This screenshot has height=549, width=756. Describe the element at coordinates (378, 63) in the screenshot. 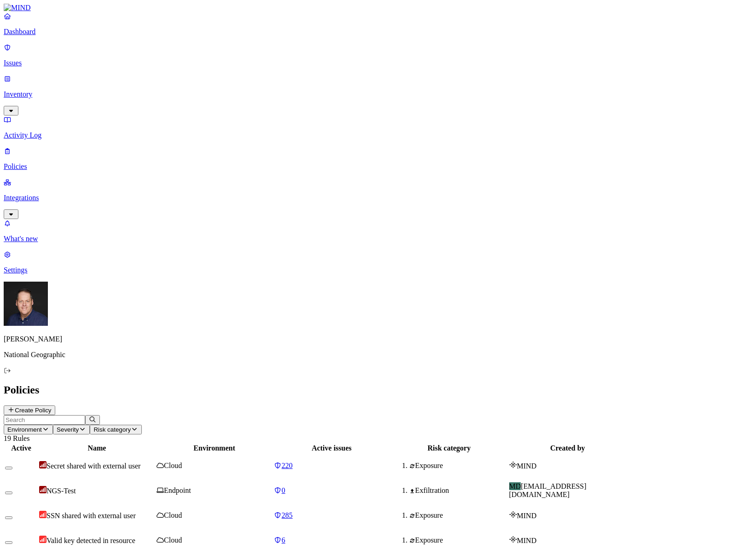

I see `p: Issues` at that location.